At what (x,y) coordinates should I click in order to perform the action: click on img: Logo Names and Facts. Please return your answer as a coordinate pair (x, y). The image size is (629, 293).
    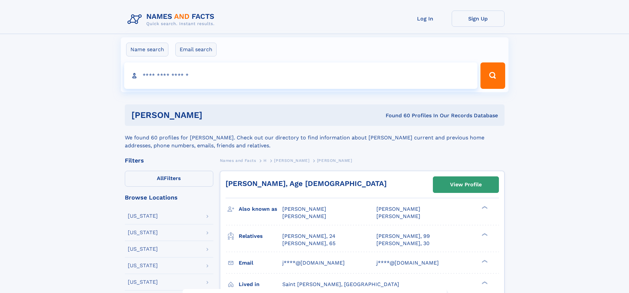
    Looking at the image, I should click on (172, 19).